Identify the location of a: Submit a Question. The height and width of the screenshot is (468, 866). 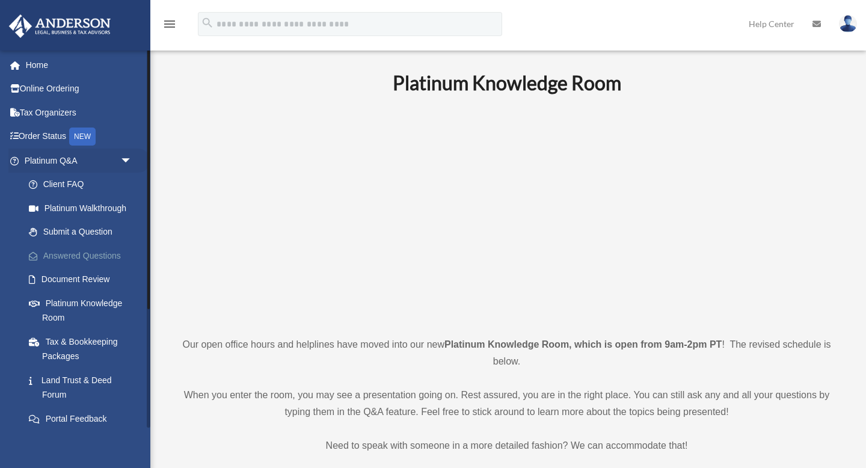
(84, 232).